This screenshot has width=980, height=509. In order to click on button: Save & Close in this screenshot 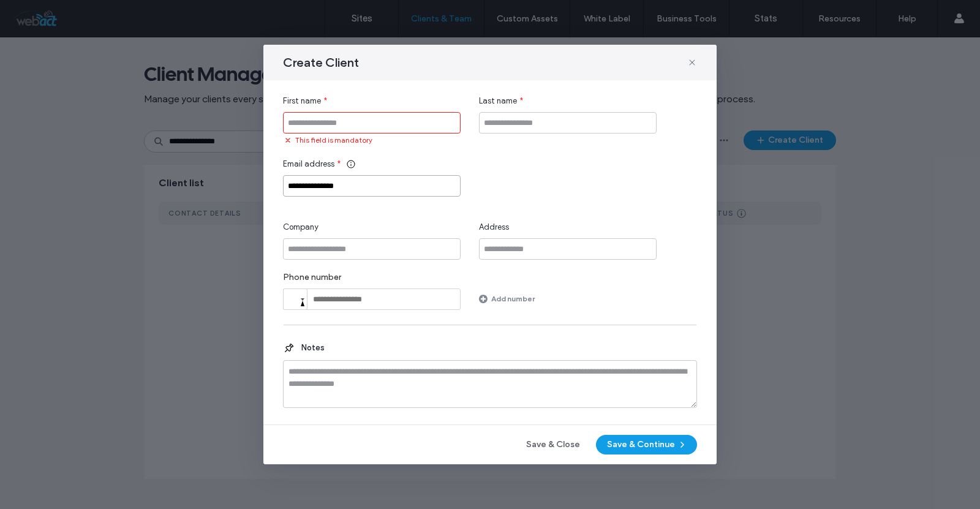, I will do `click(553, 445)`.